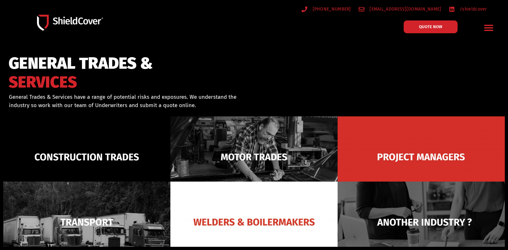 The height and width of the screenshot is (250, 508). What do you see at coordinates (489, 27) in the screenshot?
I see `div: Menu Toggle` at bounding box center [489, 27].